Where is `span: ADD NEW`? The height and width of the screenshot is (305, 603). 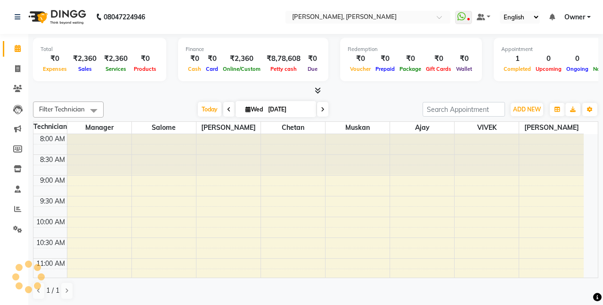 span: ADD NEW is located at coordinates (527, 109).